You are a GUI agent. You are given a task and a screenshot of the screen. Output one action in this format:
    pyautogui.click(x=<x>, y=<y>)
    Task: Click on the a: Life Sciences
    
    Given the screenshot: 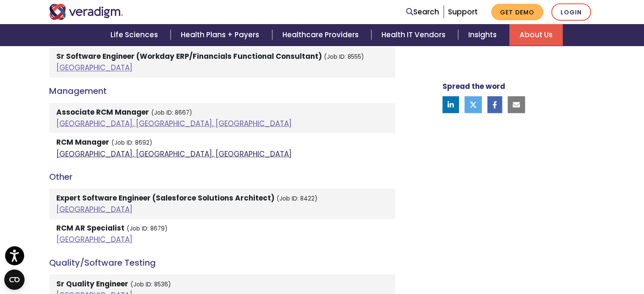 What is the action you would take?
    pyautogui.click(x=136, y=35)
    